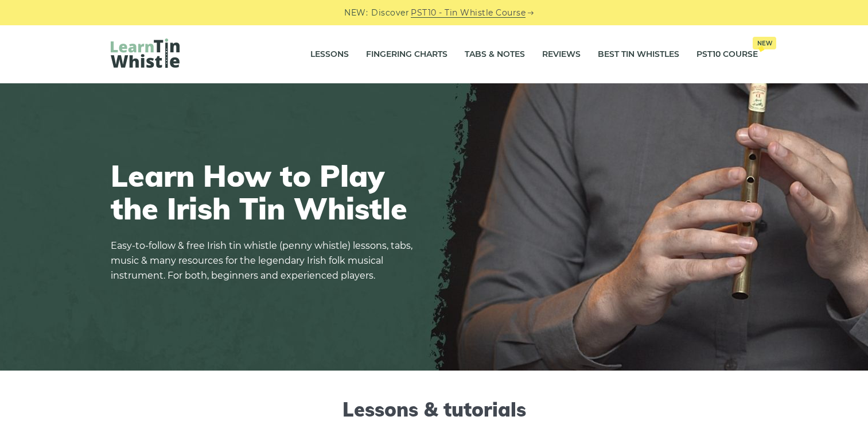 Image resolution: width=868 pixels, height=424 pixels. What do you see at coordinates (639, 55) in the screenshot?
I see `a: Best Tin Whistles` at bounding box center [639, 55].